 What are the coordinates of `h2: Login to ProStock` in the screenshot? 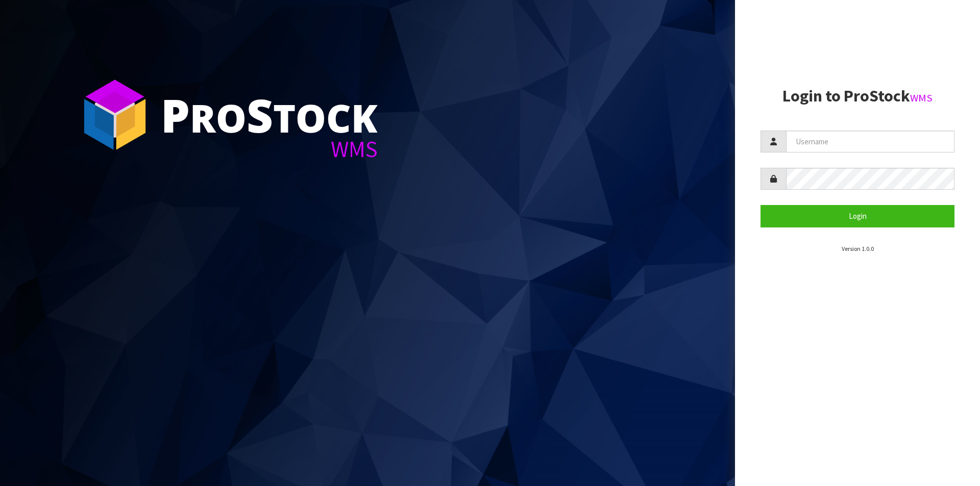 It's located at (858, 96).